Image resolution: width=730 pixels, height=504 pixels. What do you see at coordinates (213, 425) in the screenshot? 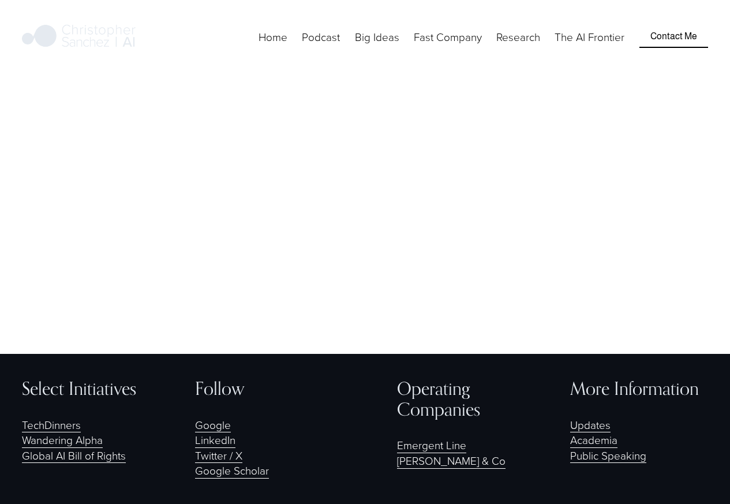
I see `a: Google` at bounding box center [213, 425].